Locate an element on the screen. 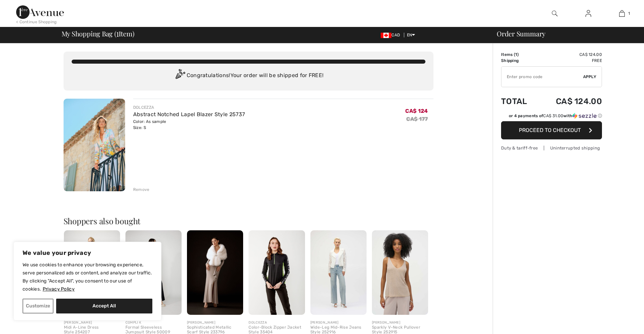  img: Formal Sleeveless Jumpsuit Style 50009 is located at coordinates (153, 272).